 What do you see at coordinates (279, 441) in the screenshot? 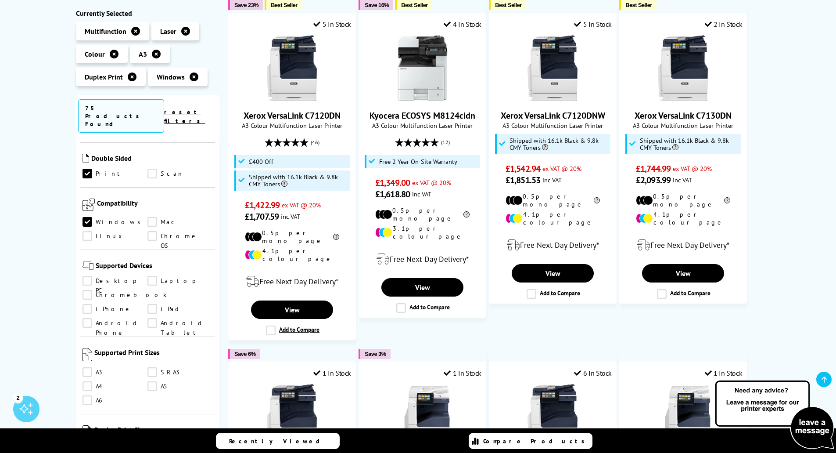
I see `span: Recently Viewed` at bounding box center [279, 441].